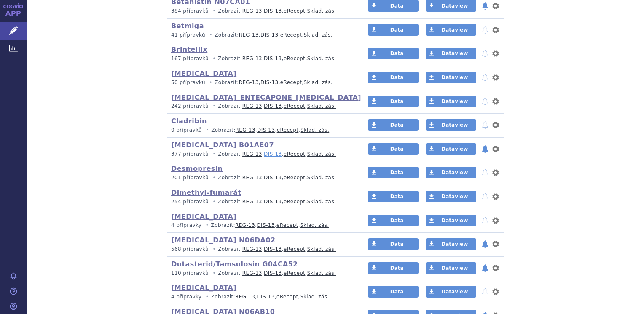 This screenshot has width=644, height=314. Describe the element at coordinates (190, 249) in the screenshot. I see `span: 568 přípravků` at that location.